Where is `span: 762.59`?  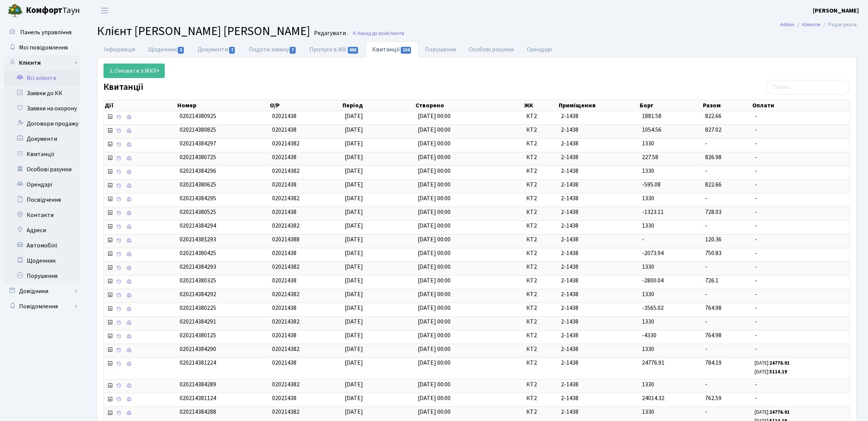
span: 762.59 is located at coordinates (713, 398).